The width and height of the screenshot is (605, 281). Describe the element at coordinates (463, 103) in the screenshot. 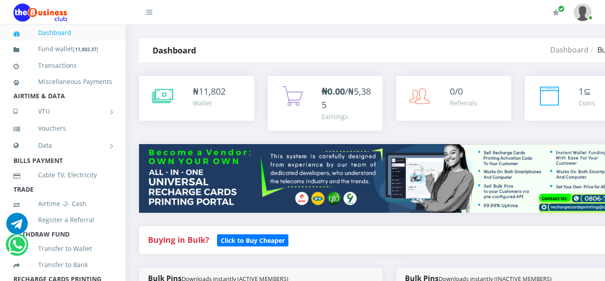

I see `div: Referrals` at that location.